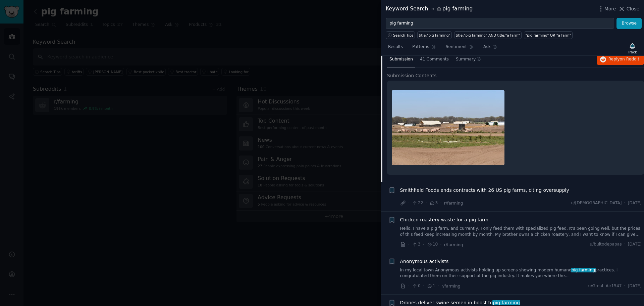  I want to click on span: Sentiment, so click(457, 47).